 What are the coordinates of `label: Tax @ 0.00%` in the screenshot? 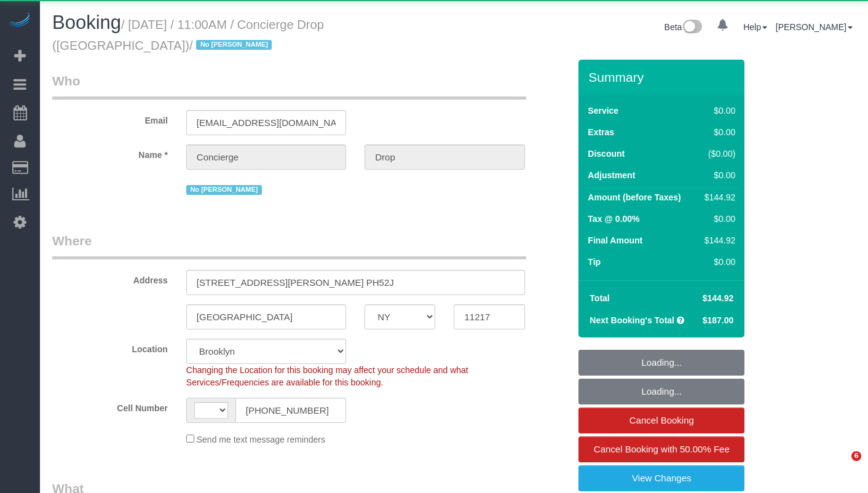 It's located at (614, 219).